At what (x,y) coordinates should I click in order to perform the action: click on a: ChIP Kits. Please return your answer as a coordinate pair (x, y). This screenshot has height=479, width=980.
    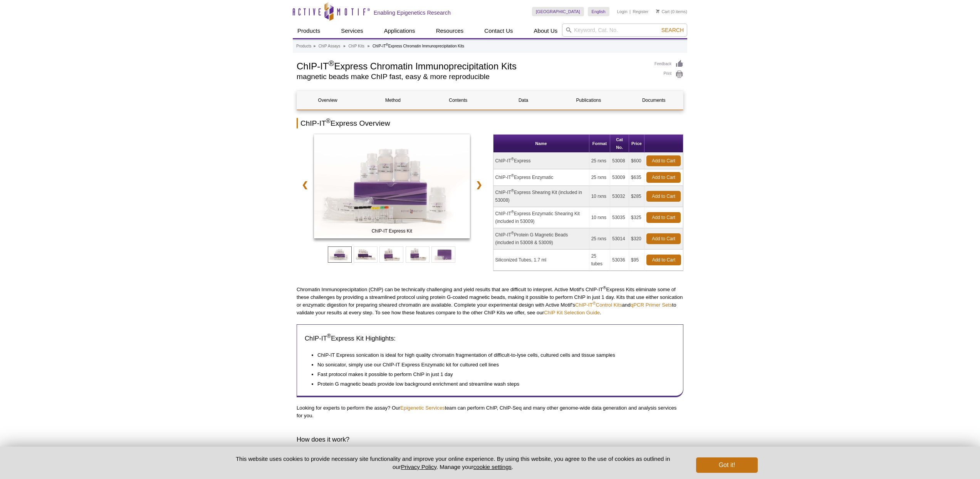
    Looking at the image, I should click on (357, 46).